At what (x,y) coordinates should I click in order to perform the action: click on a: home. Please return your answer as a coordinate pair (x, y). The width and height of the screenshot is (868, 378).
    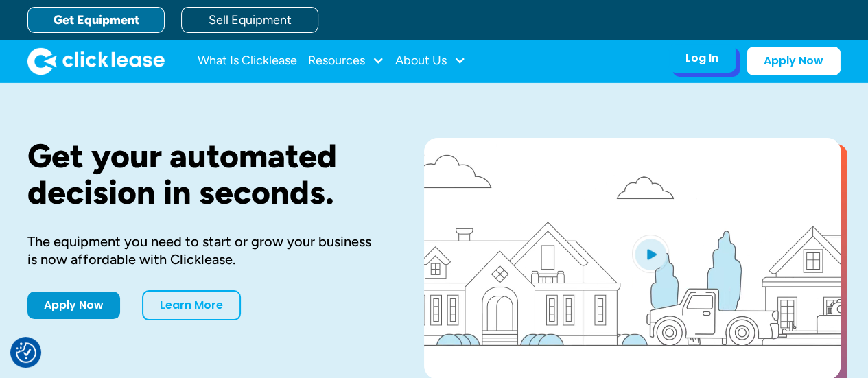
    Looking at the image, I should click on (96, 61).